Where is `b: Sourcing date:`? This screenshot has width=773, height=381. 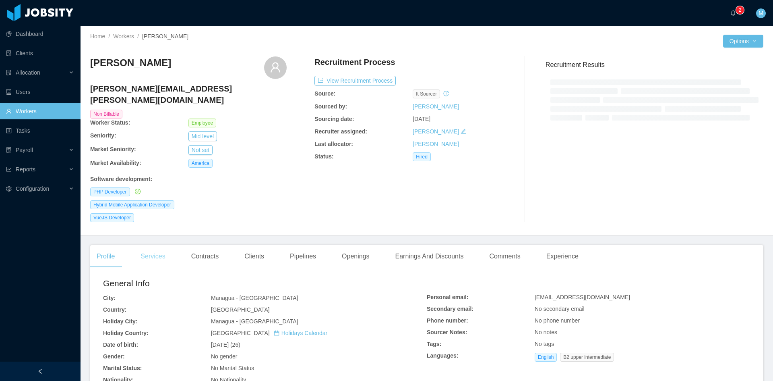
b: Sourcing date: is located at coordinates (334, 119).